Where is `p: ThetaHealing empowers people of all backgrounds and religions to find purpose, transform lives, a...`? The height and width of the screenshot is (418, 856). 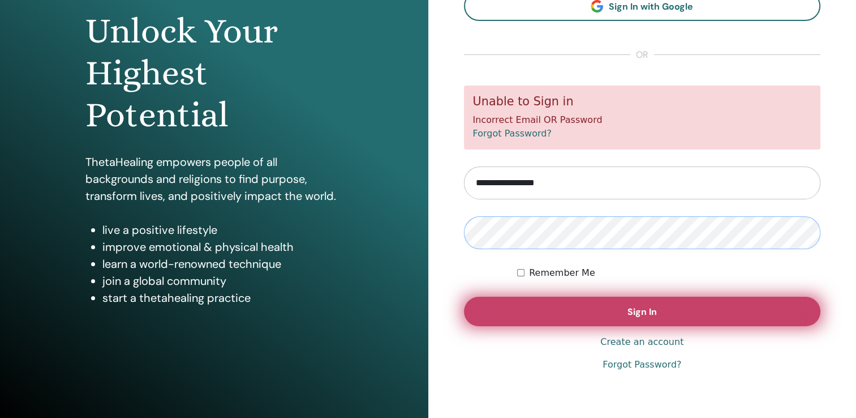
p: ThetaHealing empowers people of all backgrounds and religions to find purpose, transform lives, a... is located at coordinates (214, 179).